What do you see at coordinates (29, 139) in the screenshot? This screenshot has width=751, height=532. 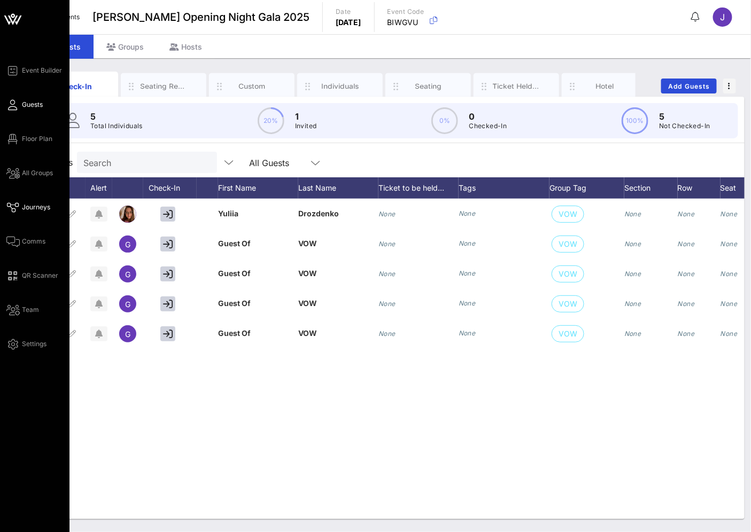 I see `a: Floor Plan` at bounding box center [29, 139].